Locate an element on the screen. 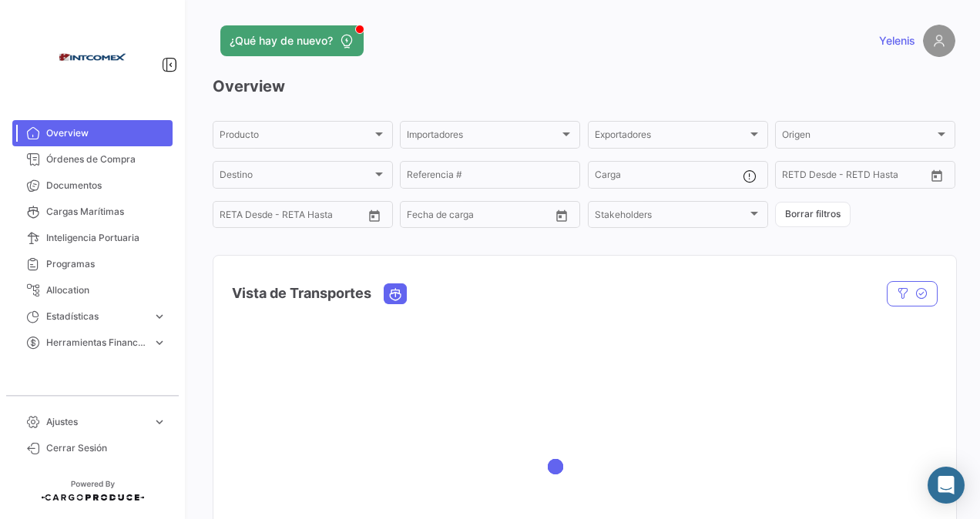  span: Órdenes de Compra is located at coordinates (107, 159).